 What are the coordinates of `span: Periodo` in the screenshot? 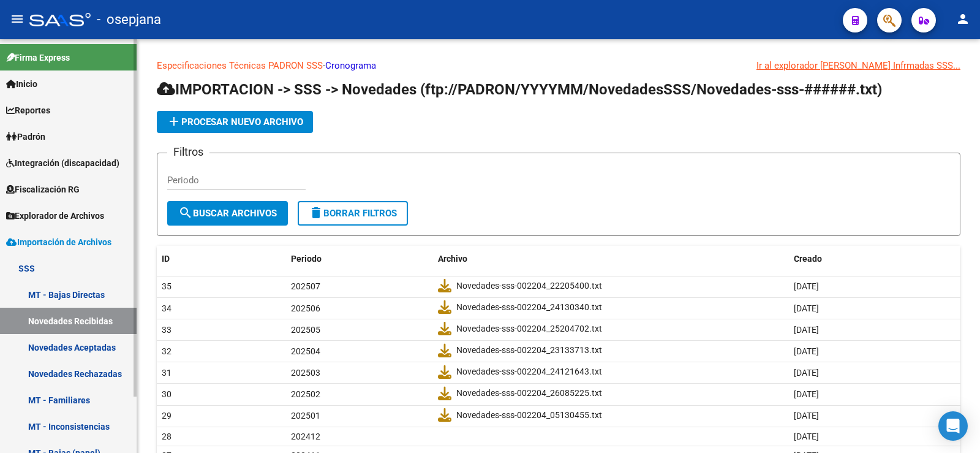 It's located at (307, 259).